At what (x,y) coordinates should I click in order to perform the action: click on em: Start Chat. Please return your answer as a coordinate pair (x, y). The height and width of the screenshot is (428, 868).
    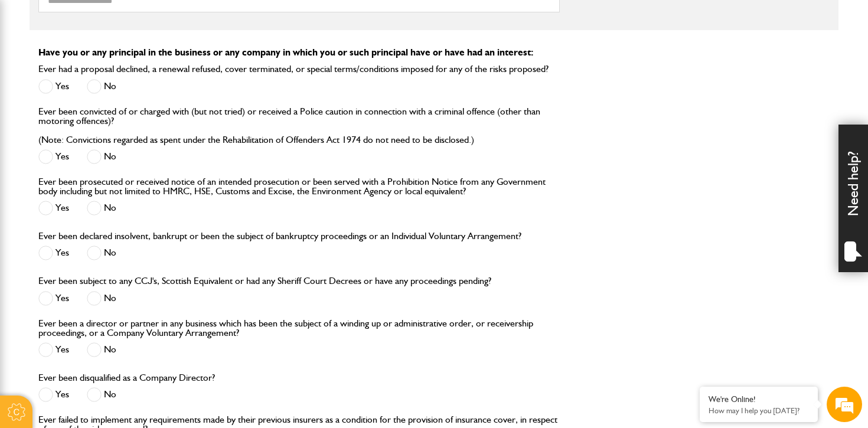
    Looking at the image, I should click on (187, 344).